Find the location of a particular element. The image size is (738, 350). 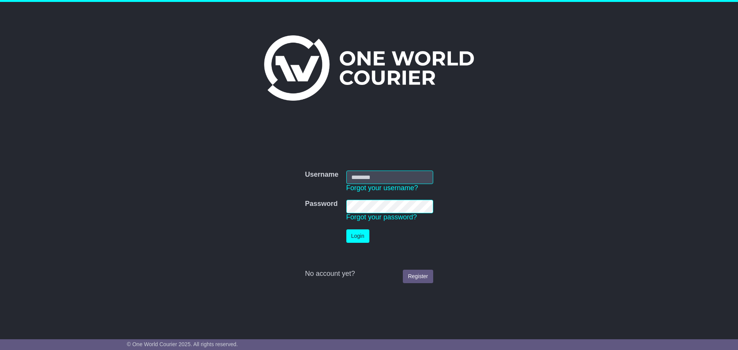

button: Login is located at coordinates (358, 236).